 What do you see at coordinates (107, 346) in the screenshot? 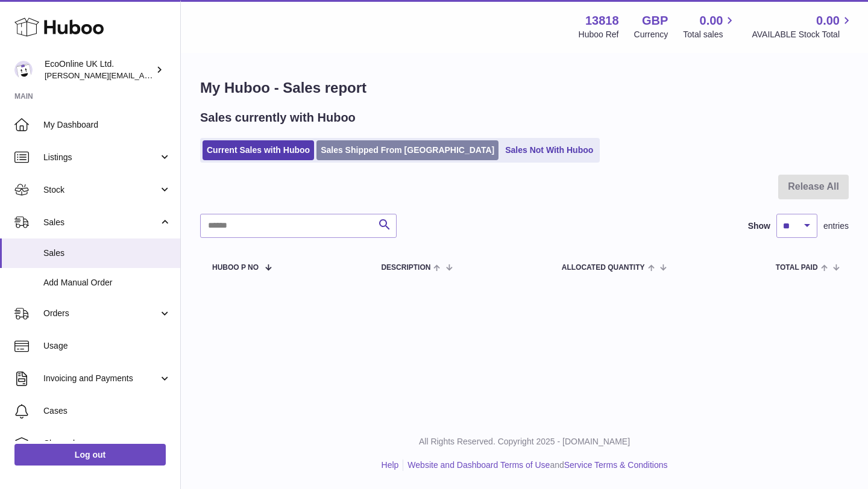
I see `span: Usage` at bounding box center [107, 346].